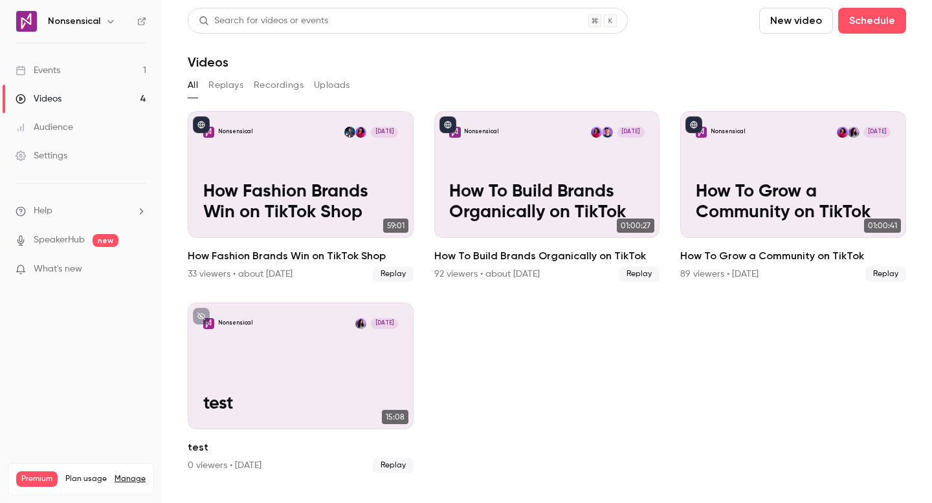 This screenshot has width=932, height=503. What do you see at coordinates (547, 252) in the screenshot?
I see `section: Videos` at bounding box center [547, 252].